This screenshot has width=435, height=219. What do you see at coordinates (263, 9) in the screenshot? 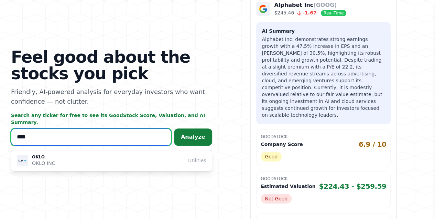
I see `img: Company Logo` at bounding box center [263, 9].